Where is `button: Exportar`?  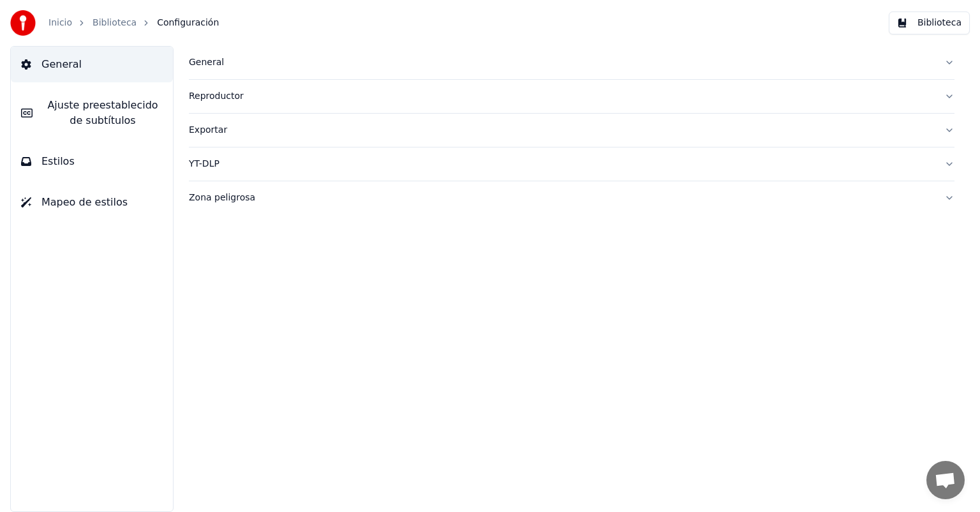 button: Exportar is located at coordinates (572, 130).